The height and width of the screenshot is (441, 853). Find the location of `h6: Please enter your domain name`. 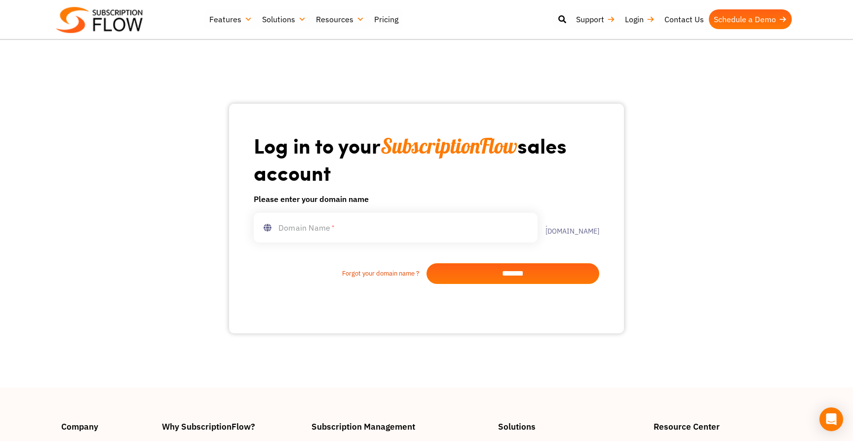

h6: Please enter your domain name is located at coordinates (427, 199).